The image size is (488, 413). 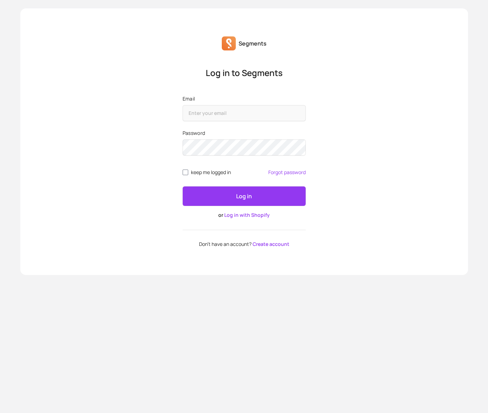 I want to click on p: Segments, so click(x=253, y=43).